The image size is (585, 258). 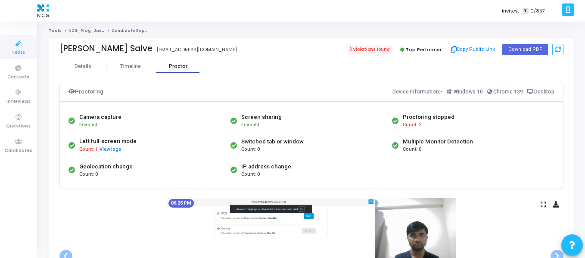 What do you see at coordinates (19, 102) in the screenshot?
I see `span: Interviews` at bounding box center [19, 102].